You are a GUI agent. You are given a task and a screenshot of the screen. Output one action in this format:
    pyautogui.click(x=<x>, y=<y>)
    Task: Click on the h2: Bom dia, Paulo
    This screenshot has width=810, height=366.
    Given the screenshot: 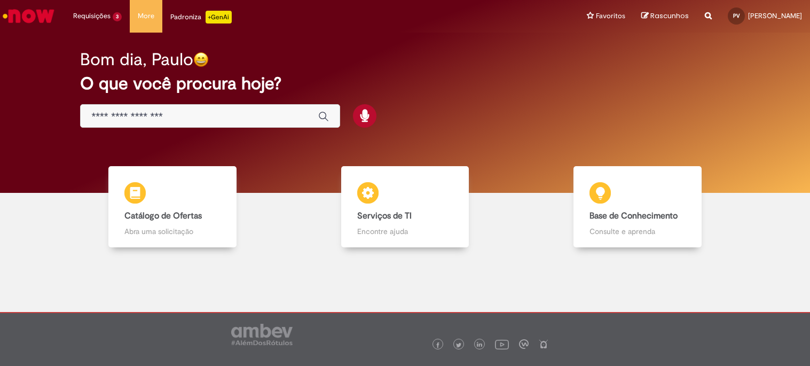 What is the action you would take?
    pyautogui.click(x=137, y=59)
    